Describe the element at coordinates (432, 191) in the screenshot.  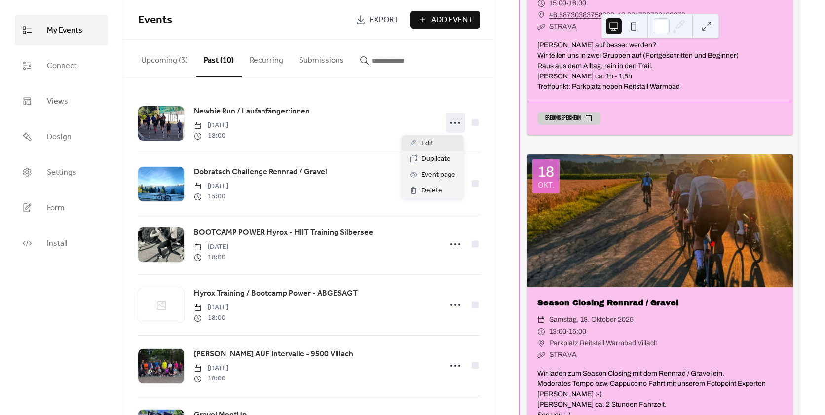
I see `span: Delete` at that location.